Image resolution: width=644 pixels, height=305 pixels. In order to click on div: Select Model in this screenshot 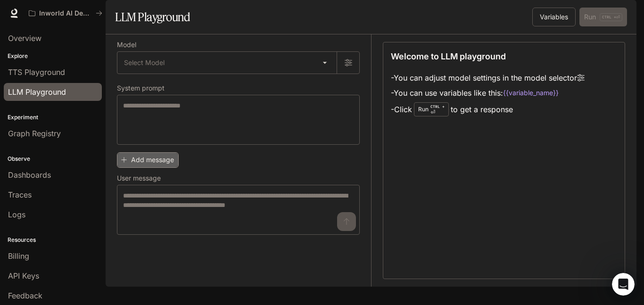, I will do `click(227, 63)`.